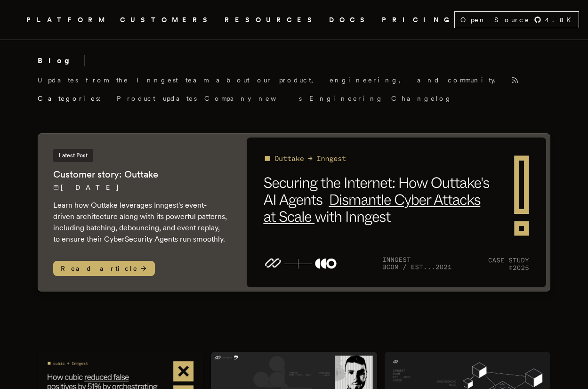 The width and height of the screenshot is (588, 389). Describe the element at coordinates (67, 20) in the screenshot. I see `span: PLATFORM` at that location.